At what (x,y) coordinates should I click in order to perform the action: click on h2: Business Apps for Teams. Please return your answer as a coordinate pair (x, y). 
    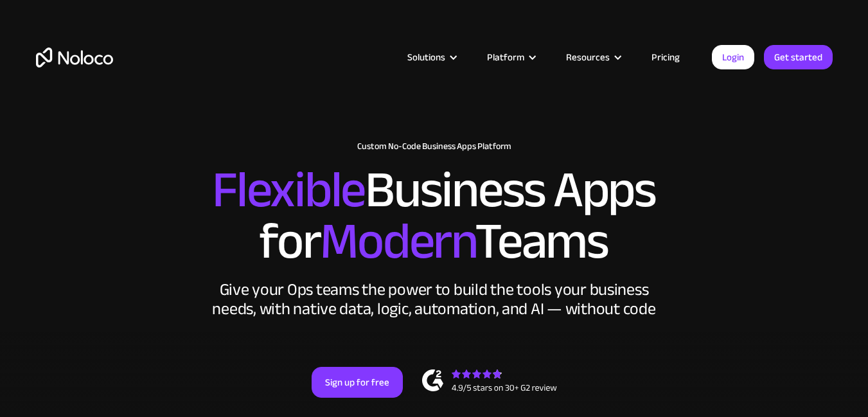
    Looking at the image, I should click on (434, 216).